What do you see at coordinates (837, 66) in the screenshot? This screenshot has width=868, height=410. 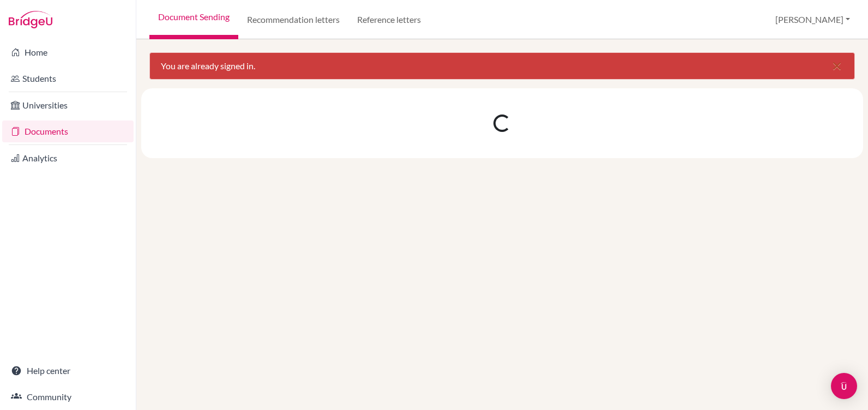 I see `i: close` at bounding box center [837, 66].